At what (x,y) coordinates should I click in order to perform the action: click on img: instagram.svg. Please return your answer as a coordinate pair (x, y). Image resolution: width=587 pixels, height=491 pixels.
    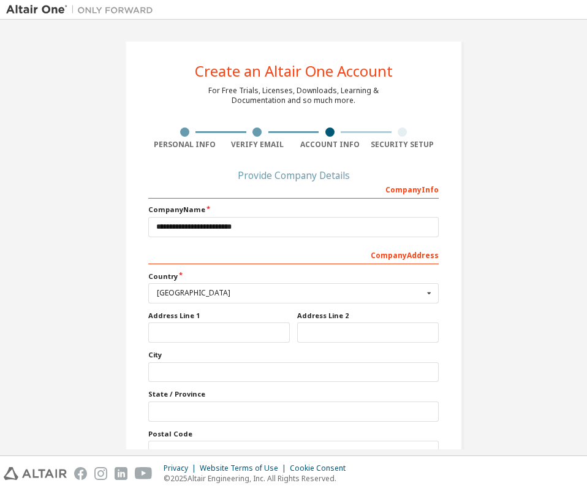
    Looking at the image, I should click on (101, 473).